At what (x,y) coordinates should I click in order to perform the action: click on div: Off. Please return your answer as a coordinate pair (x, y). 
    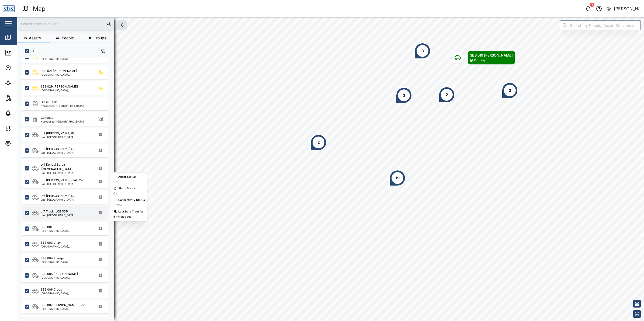
    Looking at the image, I should click on (115, 182).